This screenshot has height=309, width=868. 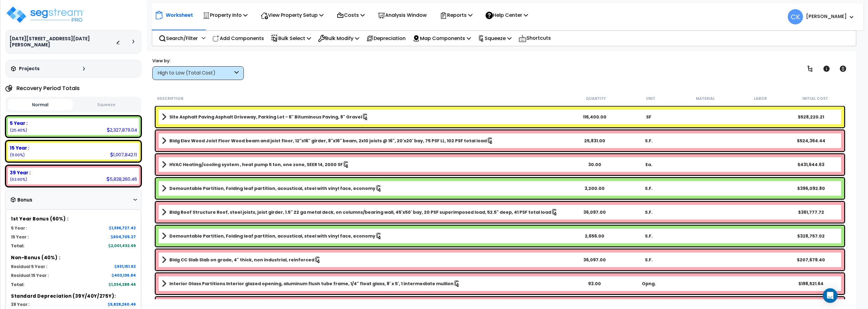 What do you see at coordinates (73, 258) in the screenshot?
I see `h6: Non-Bonus (40%) :` at bounding box center [73, 258].